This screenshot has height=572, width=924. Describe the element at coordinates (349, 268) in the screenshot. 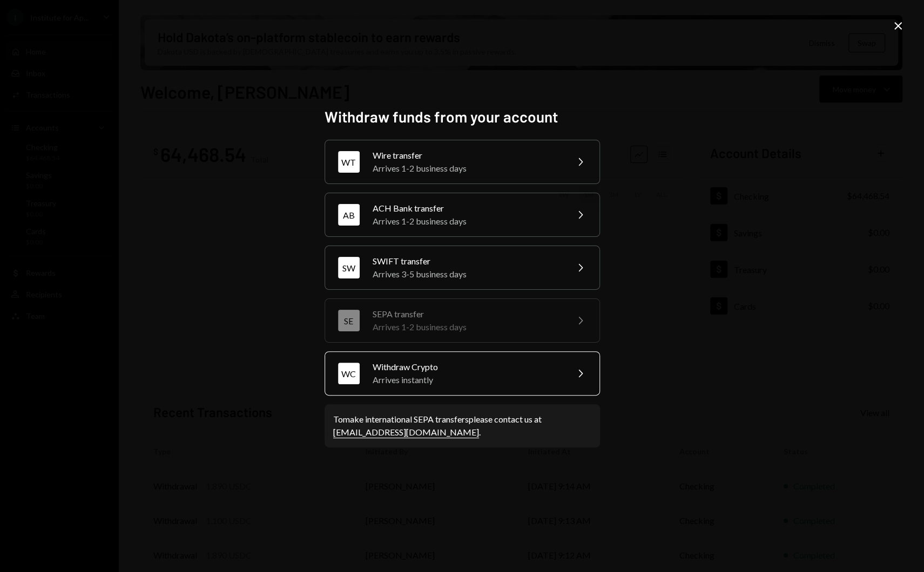

I see `div: SW` at that location.